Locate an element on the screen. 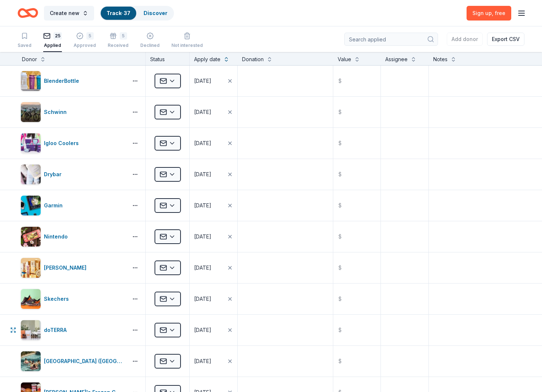 The height and width of the screenshot is (392, 542). button: Declined is located at coordinates (149, 41).